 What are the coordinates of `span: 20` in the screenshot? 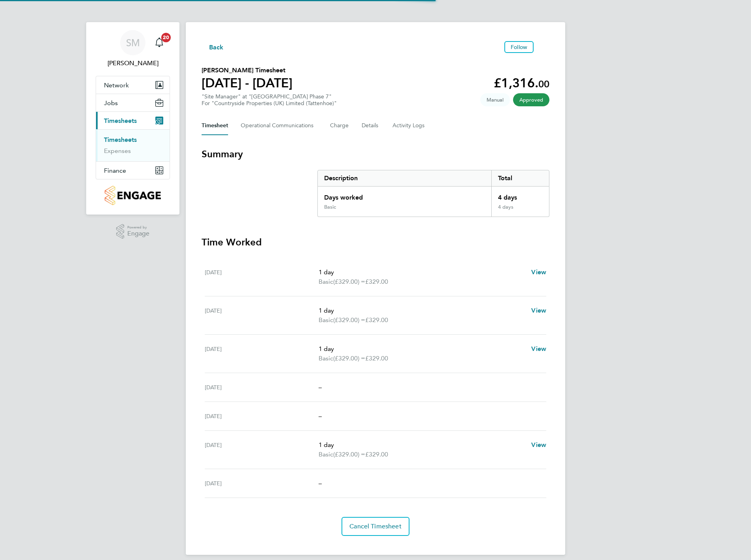 It's located at (166, 37).